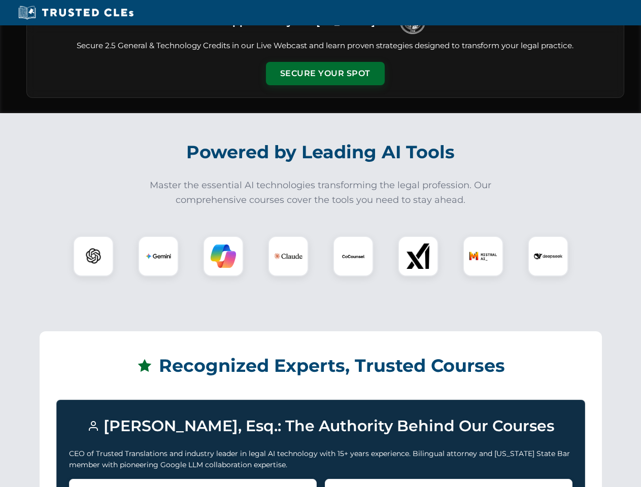 This screenshot has width=641, height=487. I want to click on h2: Recognized Experts, Trusted Courses, so click(321, 366).